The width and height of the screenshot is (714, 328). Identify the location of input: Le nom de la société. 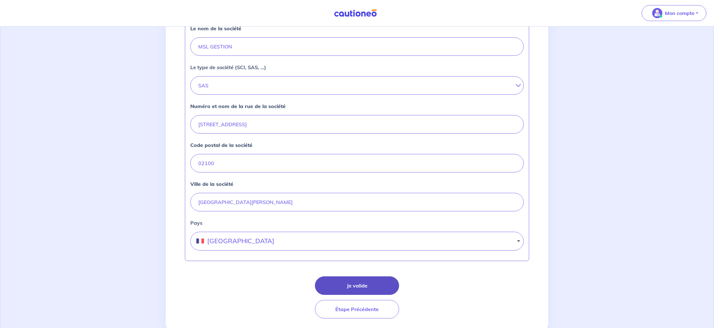
(357, 47).